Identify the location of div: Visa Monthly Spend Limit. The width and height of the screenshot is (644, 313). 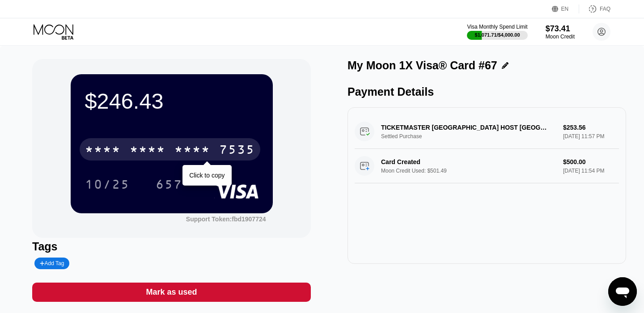
(497, 27).